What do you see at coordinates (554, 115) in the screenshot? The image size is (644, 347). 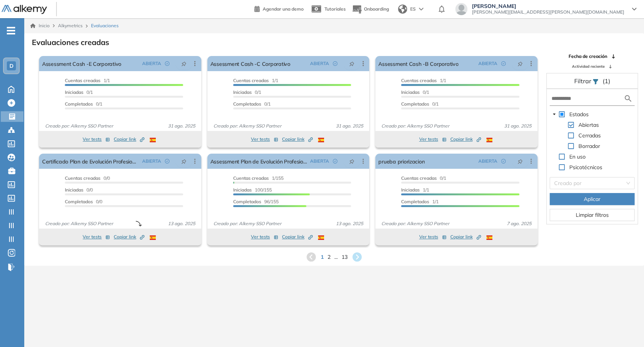 I see `span: caret-down` at bounding box center [554, 115].